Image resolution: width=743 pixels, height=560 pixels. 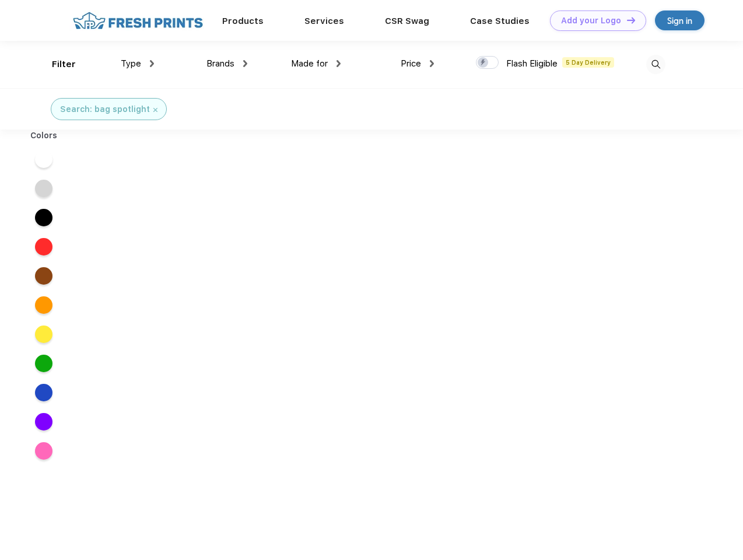 What do you see at coordinates (656, 64) in the screenshot?
I see `img: desktop_search.svg` at bounding box center [656, 64].